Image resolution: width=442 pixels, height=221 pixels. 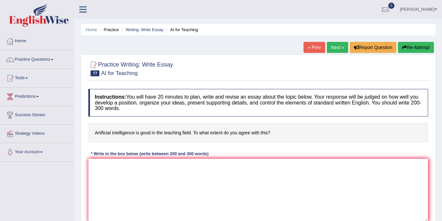 What do you see at coordinates (108, 29) in the screenshot?
I see `li: Practice` at bounding box center [108, 29].